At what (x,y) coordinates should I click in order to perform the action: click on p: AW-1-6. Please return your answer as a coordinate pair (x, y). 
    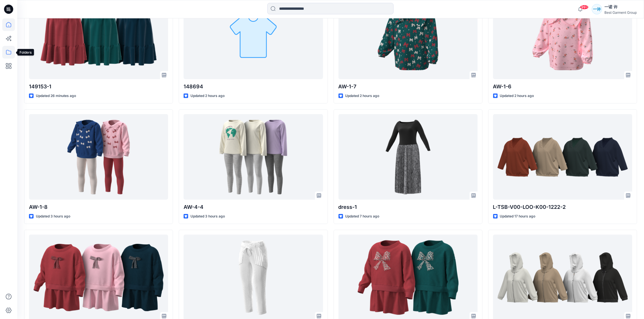
    Looking at the image, I should click on (563, 86).